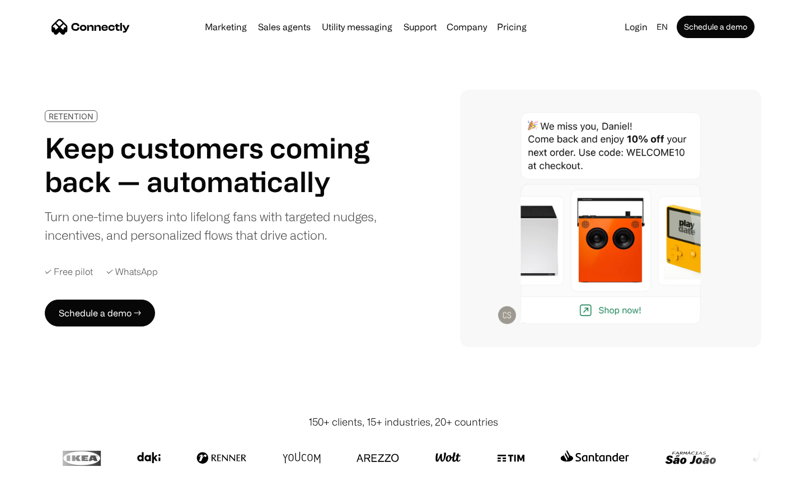 Image resolution: width=806 pixels, height=504 pixels. What do you see at coordinates (226, 27) in the screenshot?
I see `a: Marketing` at bounding box center [226, 27].